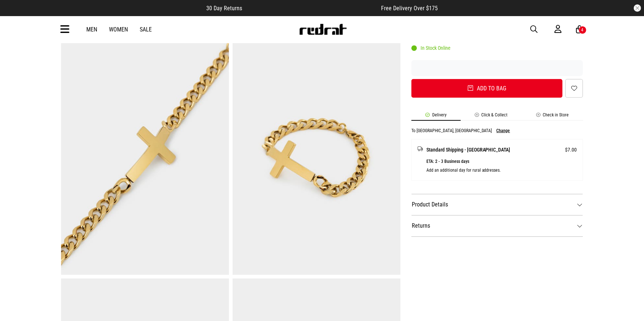 The height and width of the screenshot is (321, 644). I want to click on span: $7.00, so click(571, 150).